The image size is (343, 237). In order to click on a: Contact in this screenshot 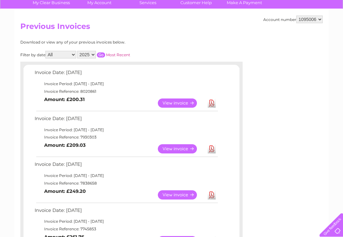, I will do `click(309, 29)`.